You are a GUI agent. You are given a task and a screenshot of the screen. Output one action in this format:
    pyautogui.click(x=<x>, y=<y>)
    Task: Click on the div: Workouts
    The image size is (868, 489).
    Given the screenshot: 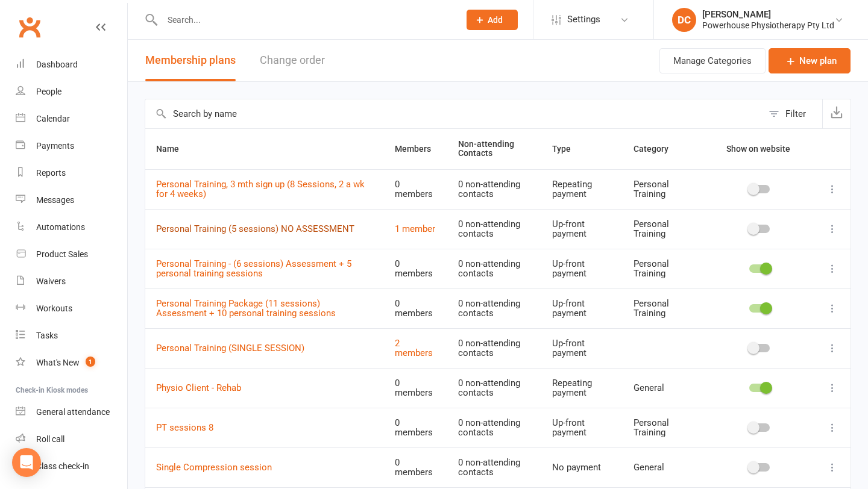 What is the action you would take?
    pyautogui.click(x=54, y=309)
    